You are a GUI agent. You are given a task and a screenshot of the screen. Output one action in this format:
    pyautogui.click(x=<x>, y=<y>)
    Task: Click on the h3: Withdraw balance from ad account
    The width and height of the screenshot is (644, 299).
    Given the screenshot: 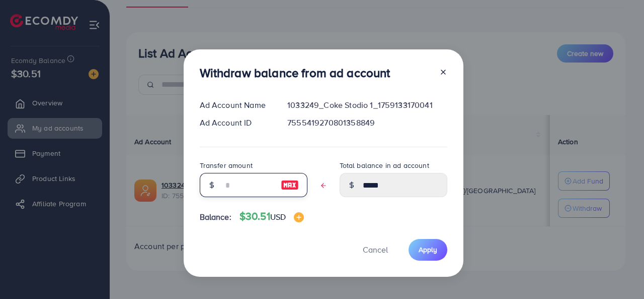 What is the action you would take?
    pyautogui.click(x=295, y=73)
    